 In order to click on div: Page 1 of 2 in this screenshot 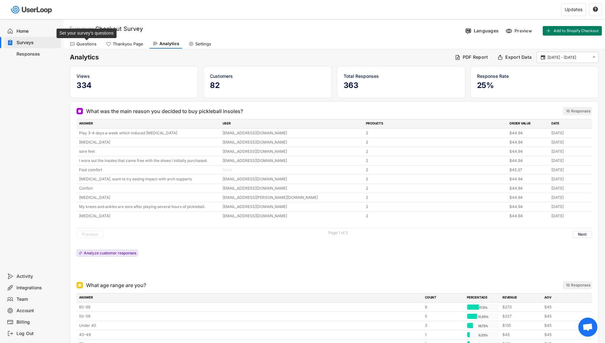, I will do `click(338, 233)`.